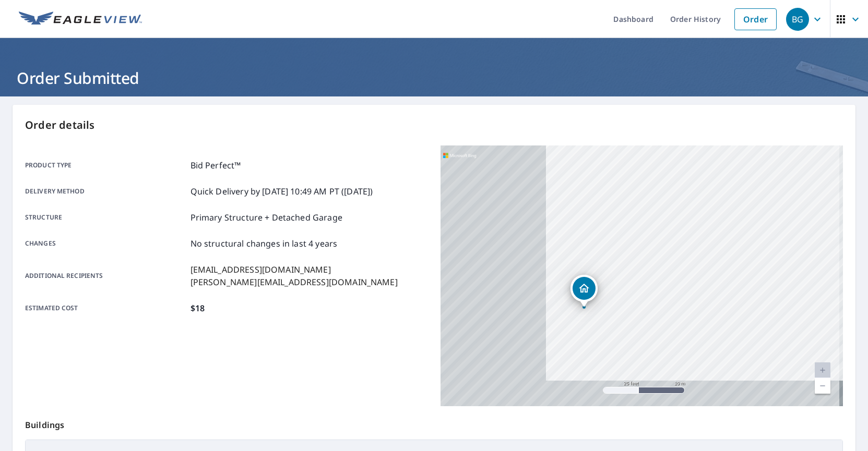 Image resolution: width=868 pixels, height=451 pixels. What do you see at coordinates (822, 371) in the screenshot?
I see `a: Current Level 20, Zoom In Disabled` at bounding box center [822, 371].